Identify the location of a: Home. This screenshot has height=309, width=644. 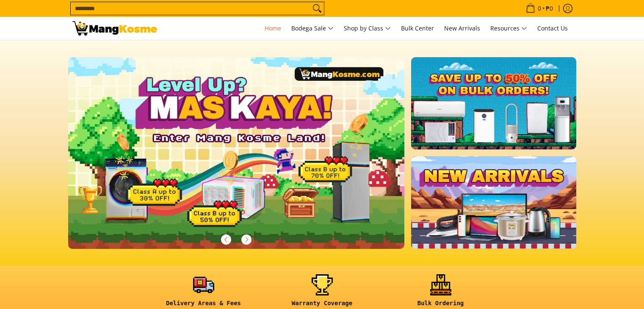
(273, 29).